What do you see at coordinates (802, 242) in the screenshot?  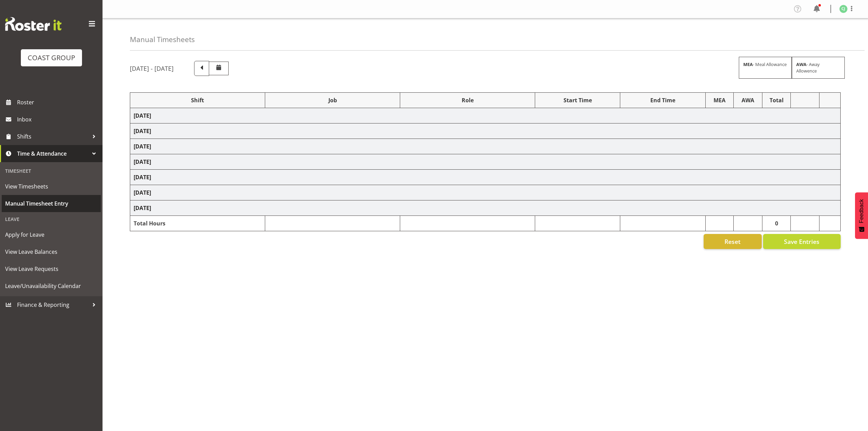 I see `button: Save Entries` at bounding box center [802, 242].